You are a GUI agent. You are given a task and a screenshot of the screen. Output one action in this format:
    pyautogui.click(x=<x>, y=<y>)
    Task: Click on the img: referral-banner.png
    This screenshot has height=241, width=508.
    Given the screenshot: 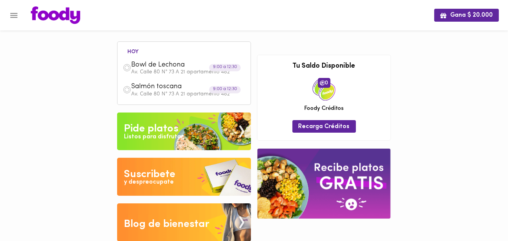 What is the action you would take?
    pyautogui.click(x=324, y=183)
    